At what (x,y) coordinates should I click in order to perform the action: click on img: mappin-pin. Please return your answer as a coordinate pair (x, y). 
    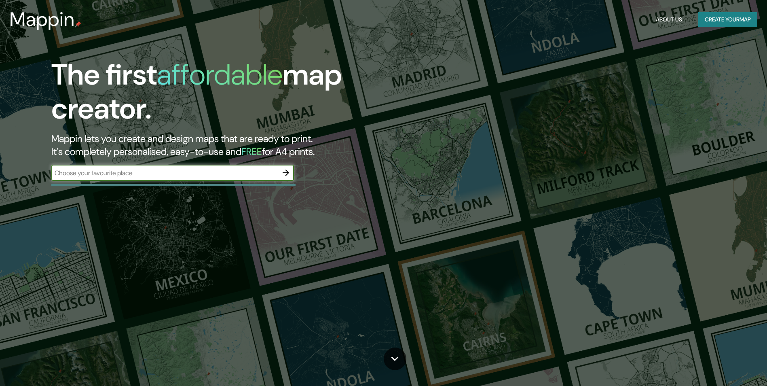
    Looking at the image, I should click on (78, 24).